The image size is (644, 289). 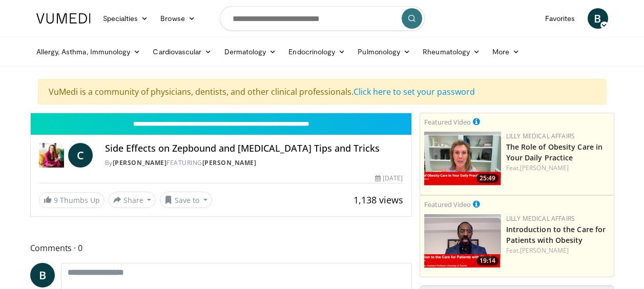 I want to click on span: 25:49, so click(x=487, y=178).